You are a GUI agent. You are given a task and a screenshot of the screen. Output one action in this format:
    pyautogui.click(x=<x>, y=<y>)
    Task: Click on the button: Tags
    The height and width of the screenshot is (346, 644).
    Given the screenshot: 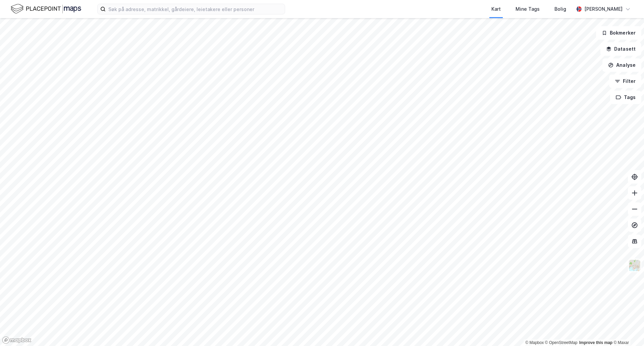 What is the action you would take?
    pyautogui.click(x=625, y=97)
    